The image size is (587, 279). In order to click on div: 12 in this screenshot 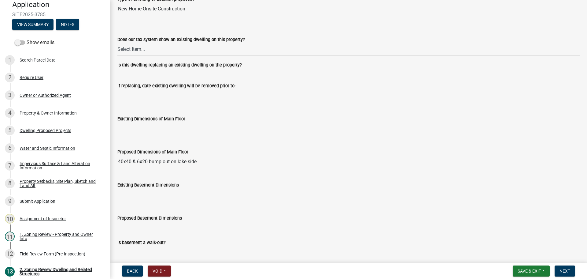, I will do `click(10, 254)`.